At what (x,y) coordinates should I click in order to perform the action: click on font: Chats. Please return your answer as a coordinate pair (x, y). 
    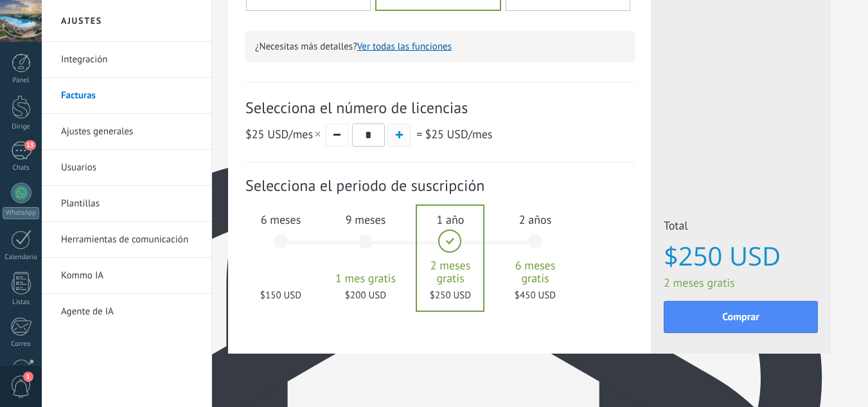
    Looking at the image, I should click on (21, 168).